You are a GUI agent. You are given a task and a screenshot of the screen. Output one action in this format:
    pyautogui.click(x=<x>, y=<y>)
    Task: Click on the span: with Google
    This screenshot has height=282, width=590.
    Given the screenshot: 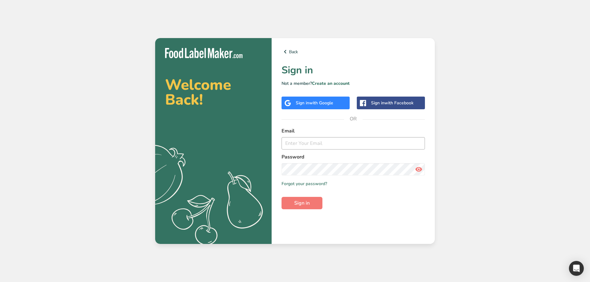 What is the action you would take?
    pyautogui.click(x=321, y=103)
    